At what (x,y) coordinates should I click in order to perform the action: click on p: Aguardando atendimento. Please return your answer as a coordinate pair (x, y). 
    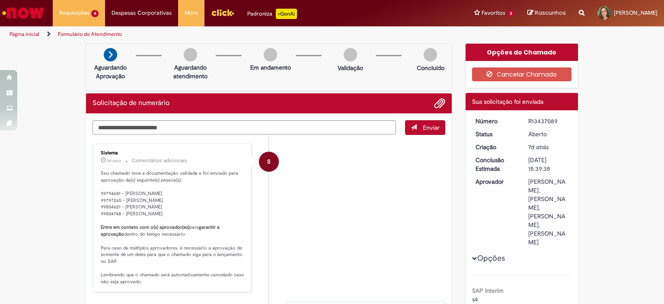
    Looking at the image, I should click on (190, 72).